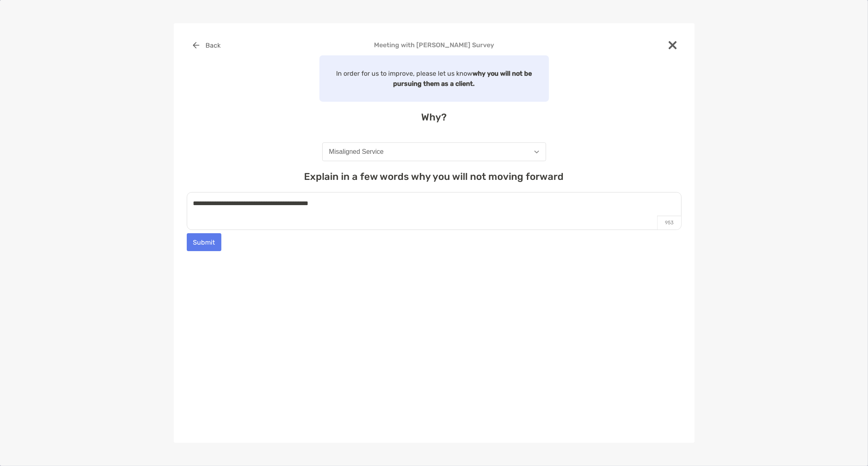 The image size is (868, 466). I want to click on p: 953, so click(669, 222).